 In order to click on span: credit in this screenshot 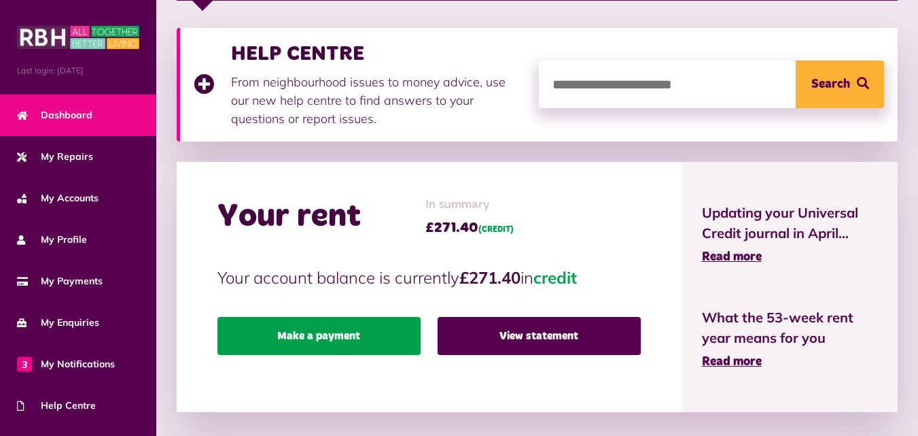, I will do `click(555, 277)`.